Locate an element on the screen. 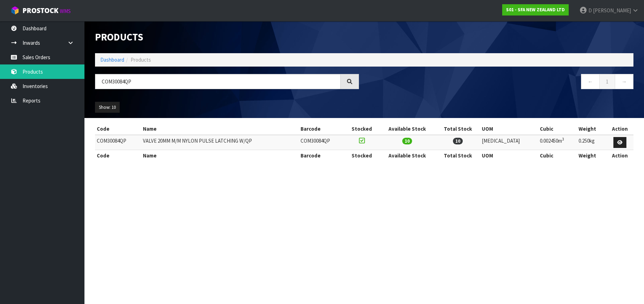  small: WMS is located at coordinates (65, 11).